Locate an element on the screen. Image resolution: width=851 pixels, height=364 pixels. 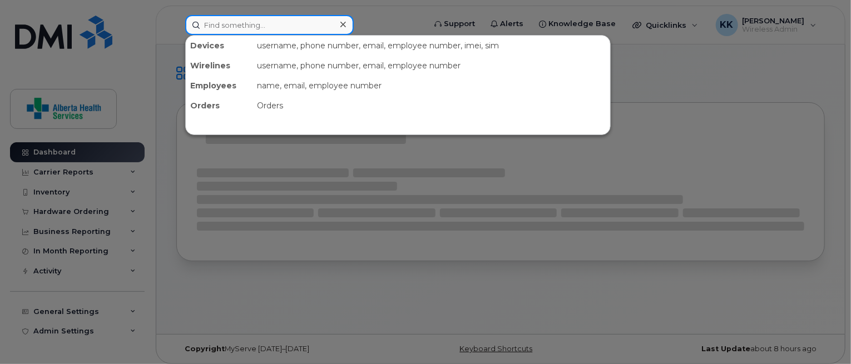
div: Devices is located at coordinates (219, 46).